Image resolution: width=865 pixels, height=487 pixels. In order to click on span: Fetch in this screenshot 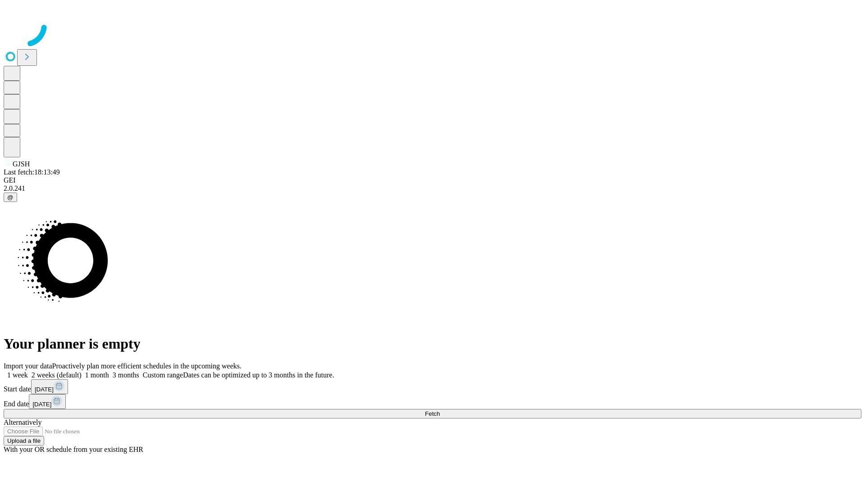, I will do `click(432, 413)`.